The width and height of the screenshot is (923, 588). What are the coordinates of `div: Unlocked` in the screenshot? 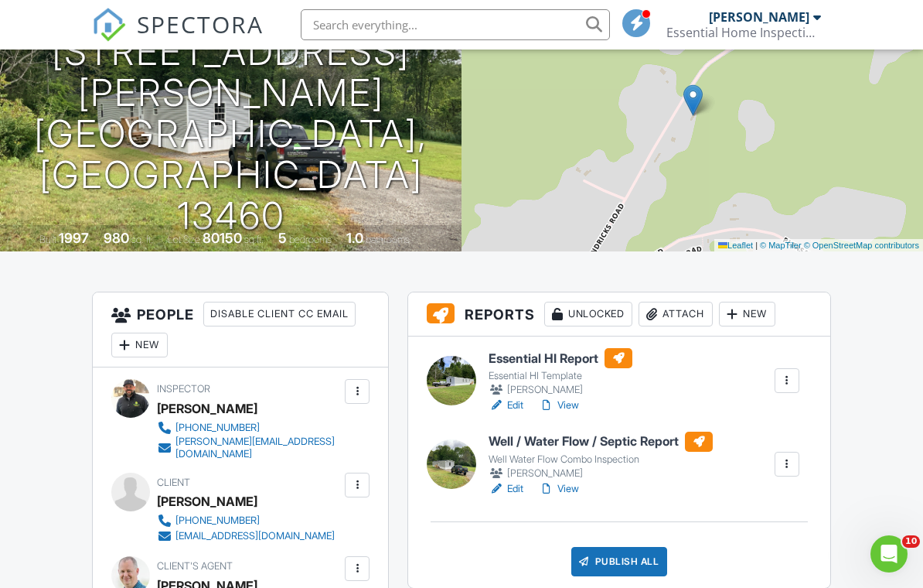 It's located at (588, 314).